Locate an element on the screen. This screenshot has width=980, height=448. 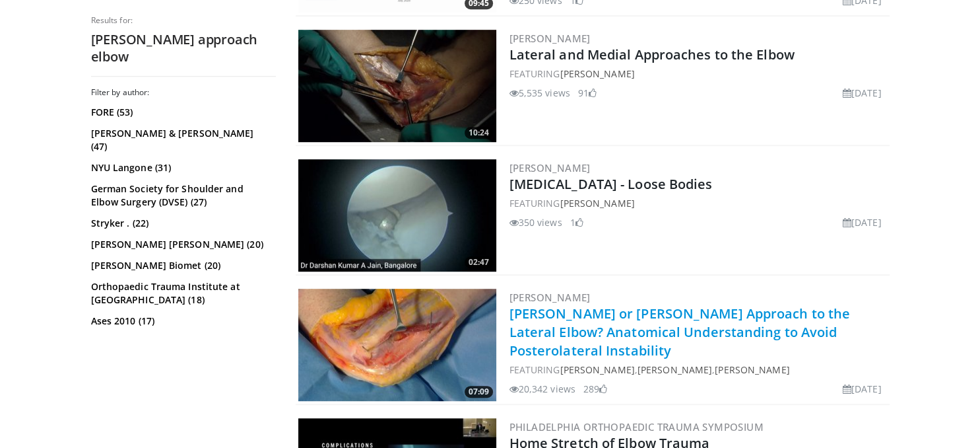
h3: Filter by author: is located at coordinates (183, 93).